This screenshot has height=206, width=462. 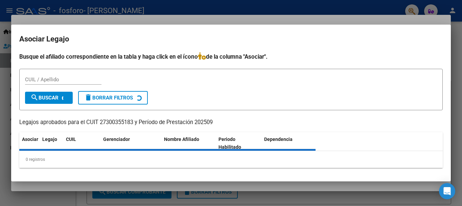 What do you see at coordinates (108, 98) in the screenshot?
I see `span: Borrar Filtros` at bounding box center [108, 98].